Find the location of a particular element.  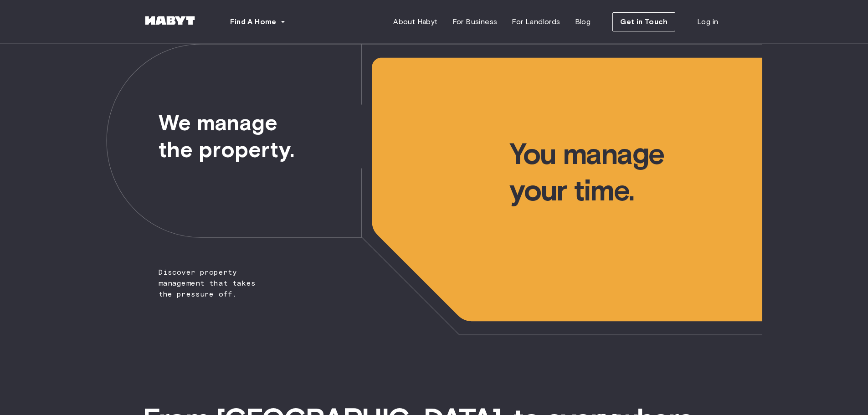

img: we-make-moves-not-waiting-lists is located at coordinates (434, 190).